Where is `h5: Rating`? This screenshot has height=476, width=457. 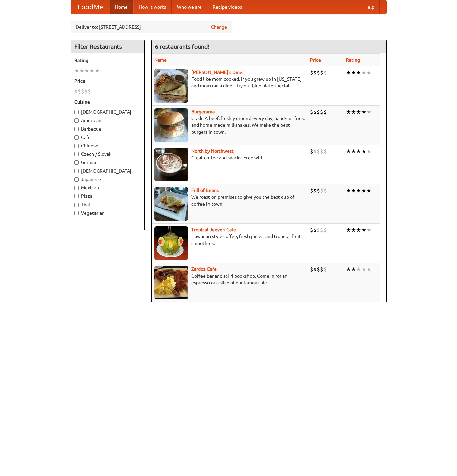 h5: Rating is located at coordinates (108, 60).